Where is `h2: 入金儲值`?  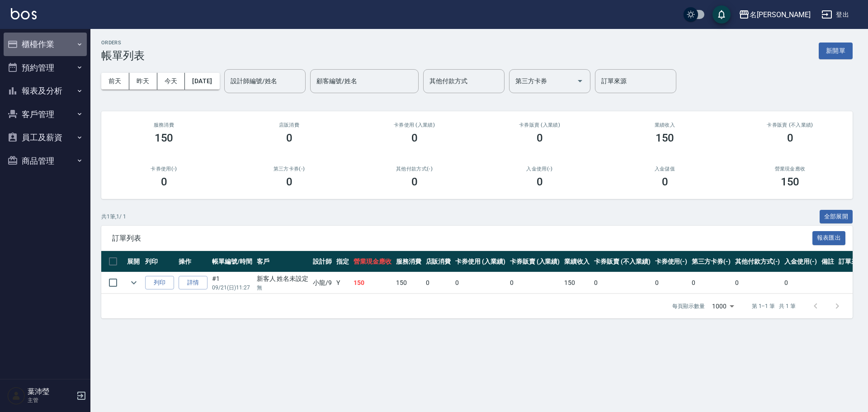 h2: 入金儲值 is located at coordinates (665, 169).